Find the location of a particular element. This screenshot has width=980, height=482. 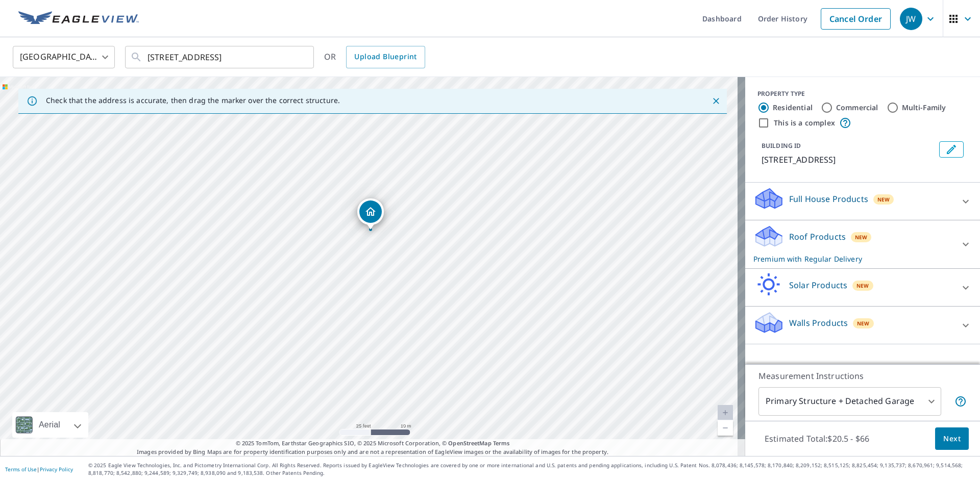

p: Measurement Instructions is located at coordinates (863, 376).